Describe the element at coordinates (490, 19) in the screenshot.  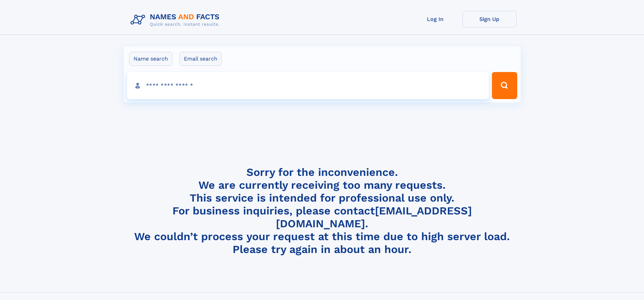
I see `a: Sign Up` at that location.